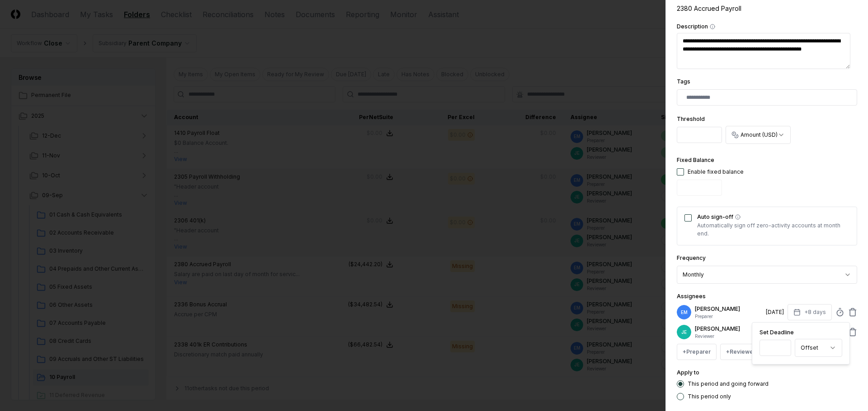  Describe the element at coordinates (728, 316) in the screenshot. I see `p: Preparer` at that location.